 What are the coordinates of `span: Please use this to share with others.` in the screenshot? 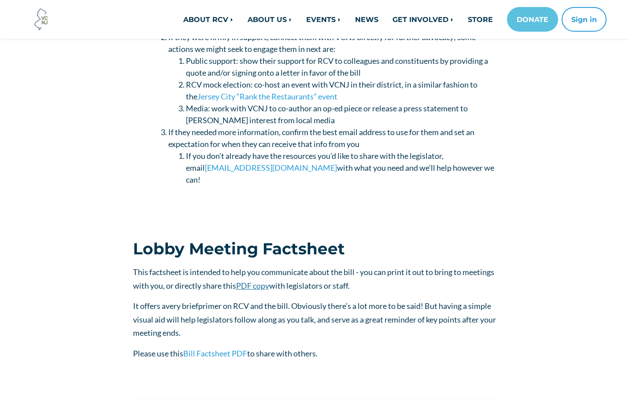 It's located at (225, 353).